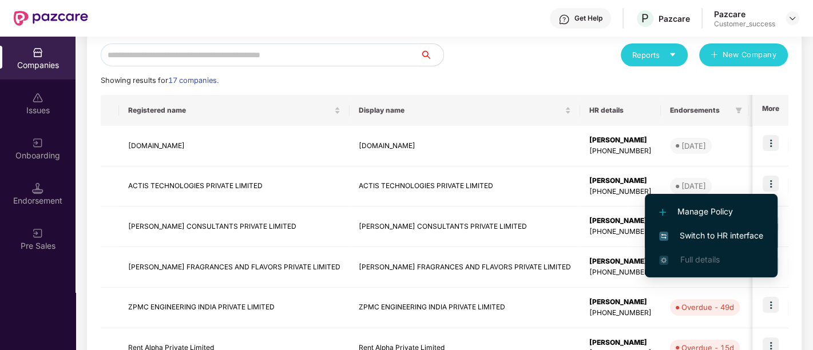 This screenshot has width=813, height=350. I want to click on th: Registered name, so click(234, 110).